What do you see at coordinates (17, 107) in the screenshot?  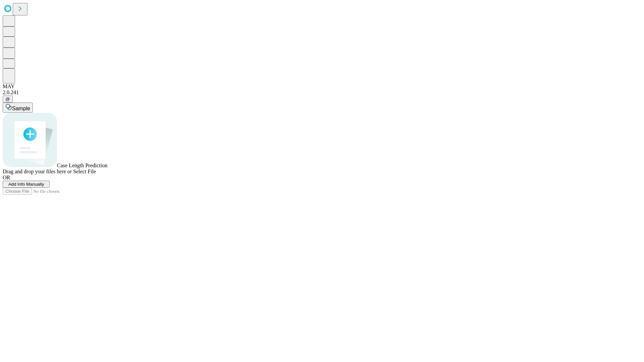 I see `button: Sample` at bounding box center [17, 107].